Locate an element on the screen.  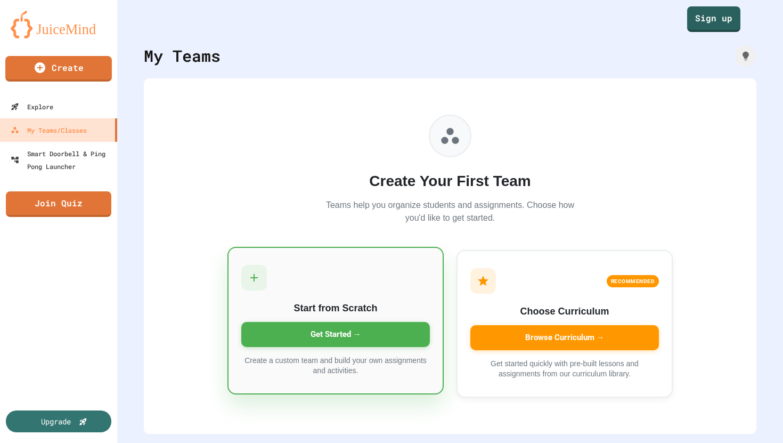
div: RECOMMENDED is located at coordinates (633, 281).